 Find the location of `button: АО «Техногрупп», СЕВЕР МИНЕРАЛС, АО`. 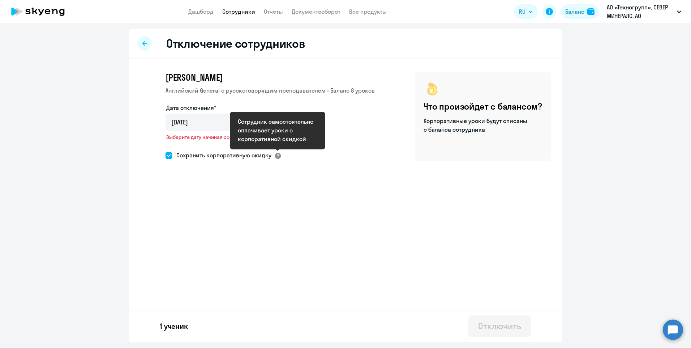

button: АО «Техногрупп», СЕВЕР МИНЕРАЛС, АО is located at coordinates (644, 12).